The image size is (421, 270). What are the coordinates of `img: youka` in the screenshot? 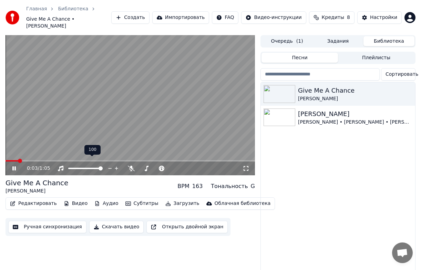 It's located at (12, 18).